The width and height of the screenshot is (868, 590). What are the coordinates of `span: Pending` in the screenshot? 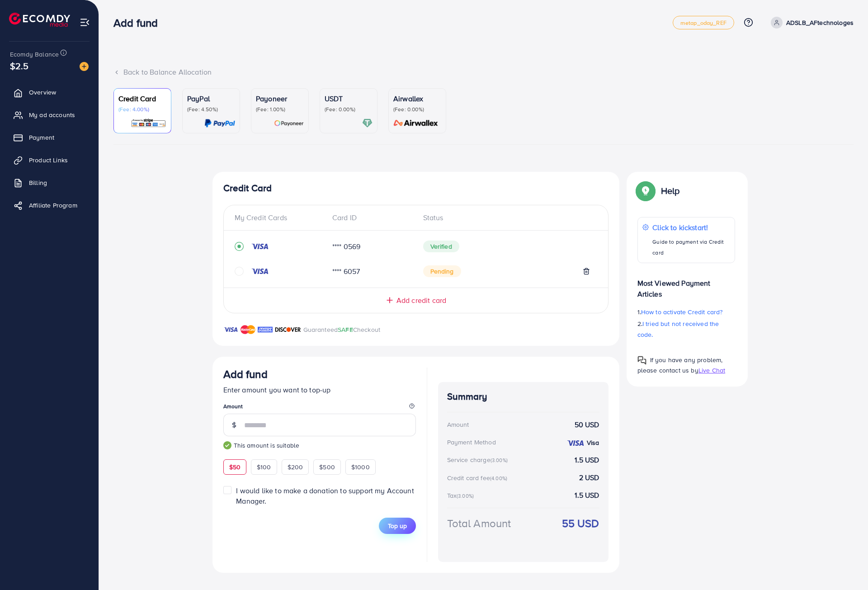 It's located at (442, 271).